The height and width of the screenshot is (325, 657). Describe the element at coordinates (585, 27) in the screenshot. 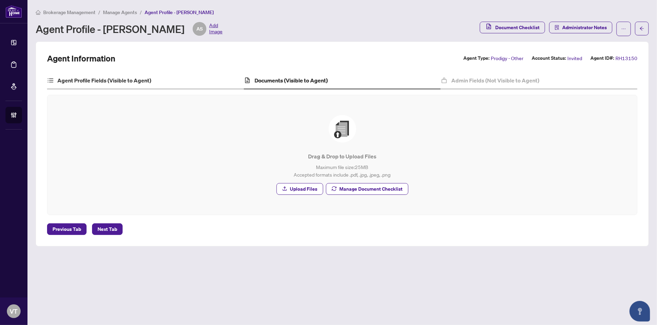

I see `span: Administrator Notes` at that location.